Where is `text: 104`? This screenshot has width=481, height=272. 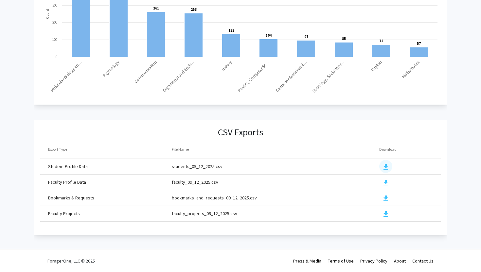
text: 104 is located at coordinates (268, 35).